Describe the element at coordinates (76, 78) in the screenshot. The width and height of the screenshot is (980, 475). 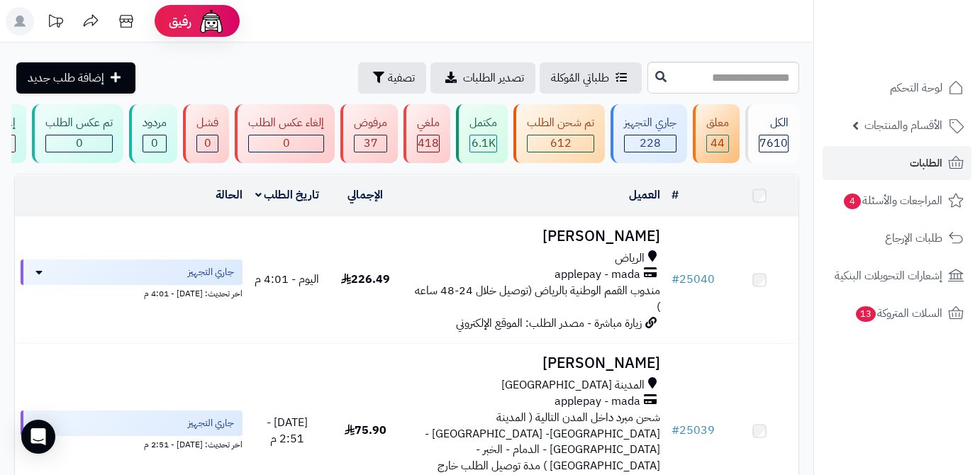
I see `a: إضافة طلب جديد` at that location.